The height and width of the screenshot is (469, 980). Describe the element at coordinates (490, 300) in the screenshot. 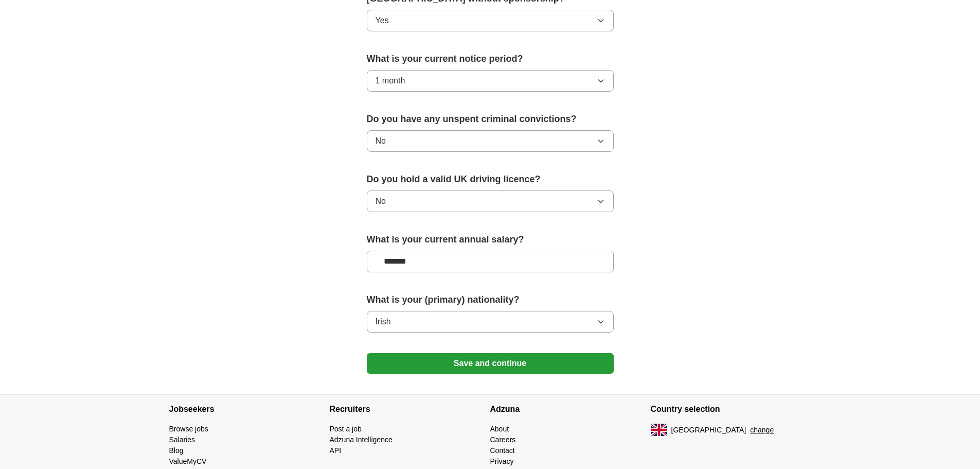

I see `label: What is your (primary) nationality?` at that location.